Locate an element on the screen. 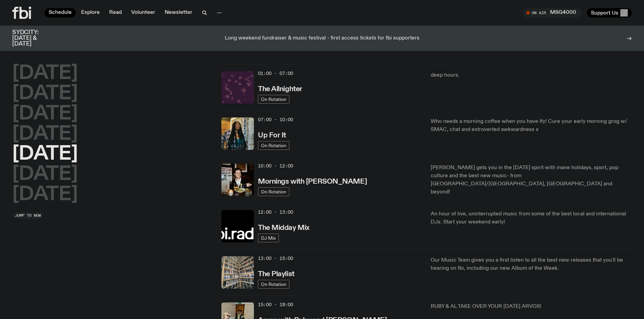 This screenshot has width=644, height=319. span: 15:00 - 18:00 is located at coordinates (276, 304).